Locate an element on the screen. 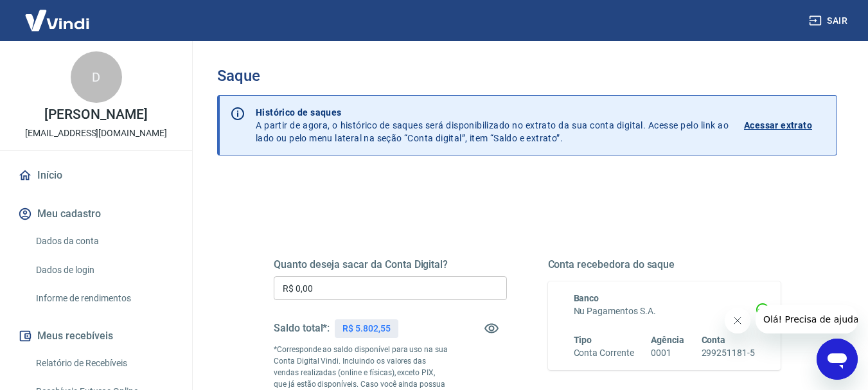  a: Informe de rendimentos is located at coordinates (104, 298).